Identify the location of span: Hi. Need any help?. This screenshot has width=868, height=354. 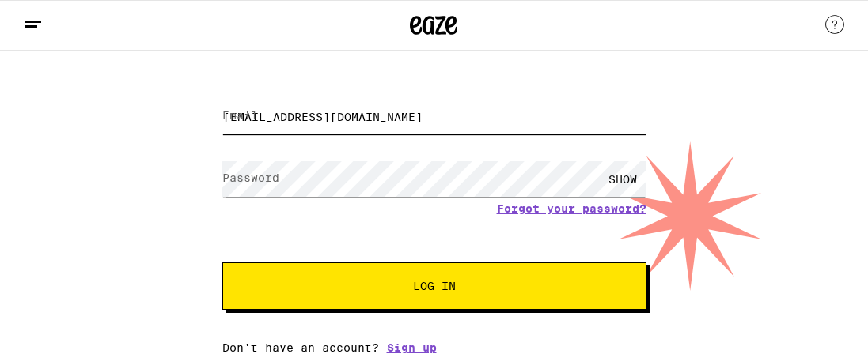
(83, 17).